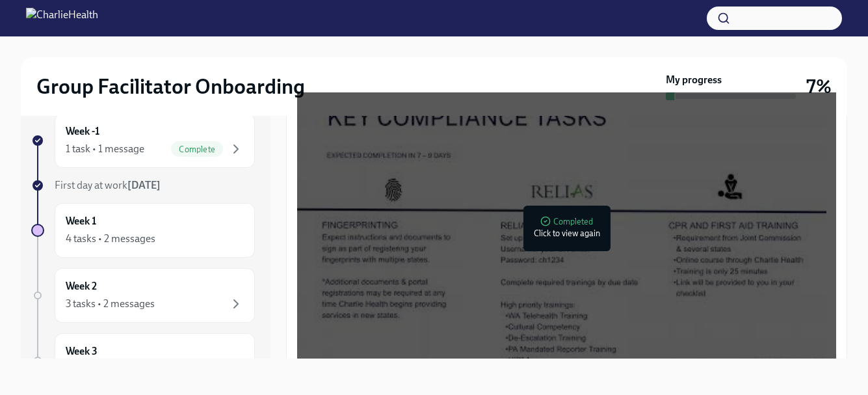  I want to click on a: Week 3, so click(143, 360).